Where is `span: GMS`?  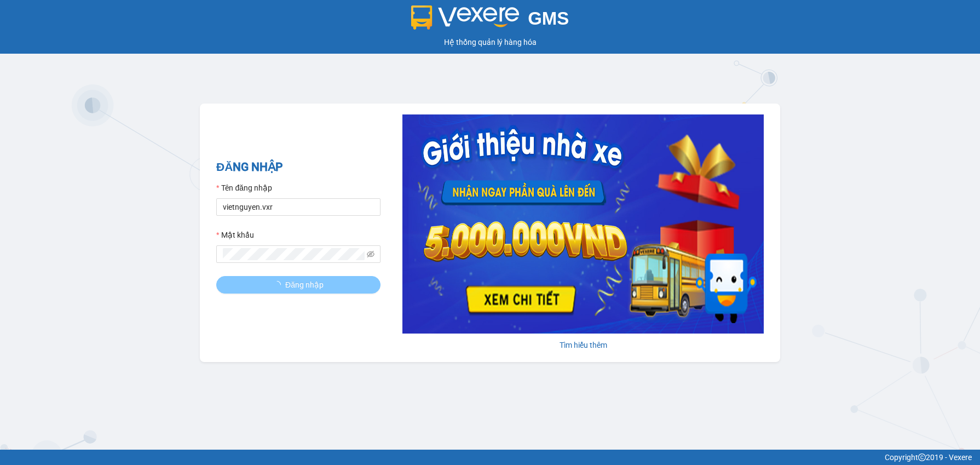
span: GMS is located at coordinates (548, 18).